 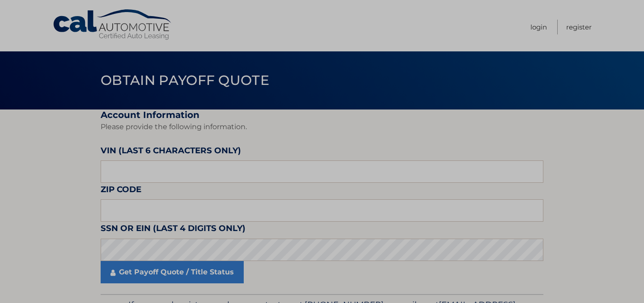 I want to click on h2: Account Information, so click(x=322, y=115).